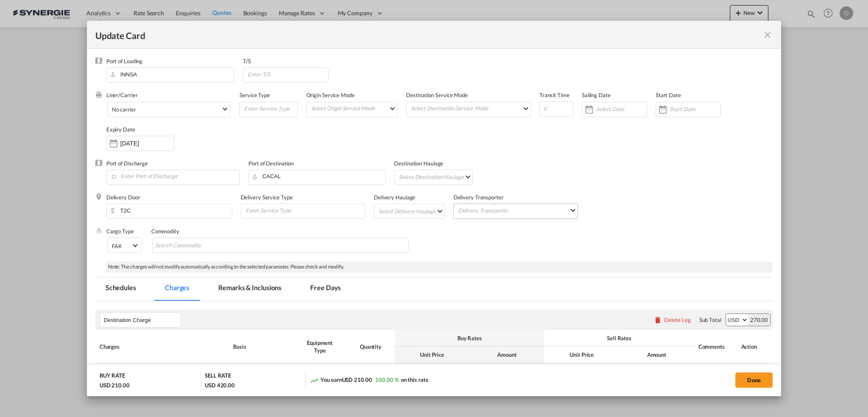  What do you see at coordinates (658, 320) in the screenshot?
I see `md-icon: icon-delete` at bounding box center [658, 320].